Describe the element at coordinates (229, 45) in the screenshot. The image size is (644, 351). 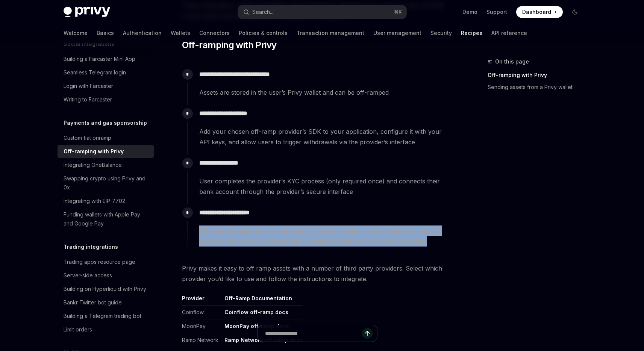
I see `span: Off-ramping with Privy` at that location.